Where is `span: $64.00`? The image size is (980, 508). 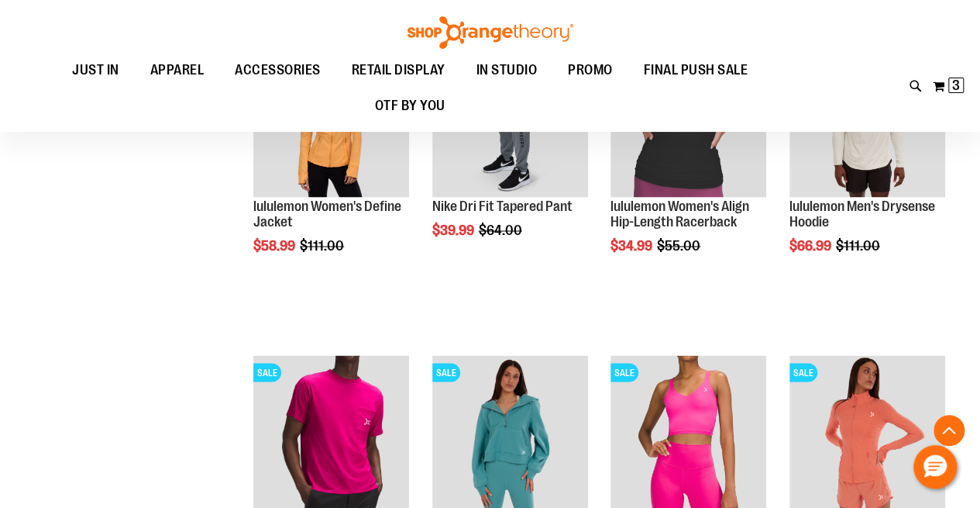 span: $64.00 is located at coordinates (501, 230).